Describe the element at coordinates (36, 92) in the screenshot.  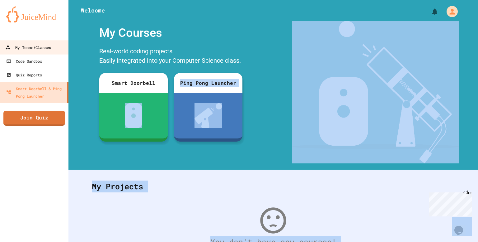
I see `div: Smart Doorbell & Ping Pong Launcher` at that location.